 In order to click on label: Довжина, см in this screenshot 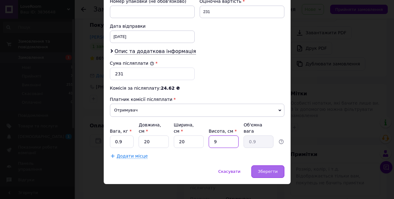, I will do `click(150, 128)`.